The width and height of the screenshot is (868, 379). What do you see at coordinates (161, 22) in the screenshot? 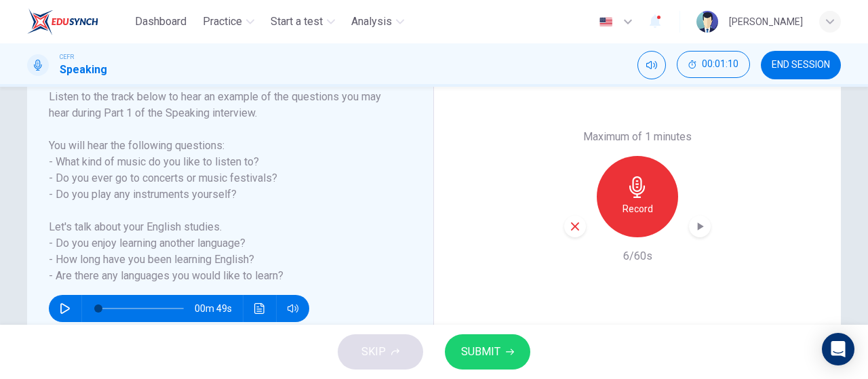
I see `span: Dashboard` at bounding box center [161, 22].